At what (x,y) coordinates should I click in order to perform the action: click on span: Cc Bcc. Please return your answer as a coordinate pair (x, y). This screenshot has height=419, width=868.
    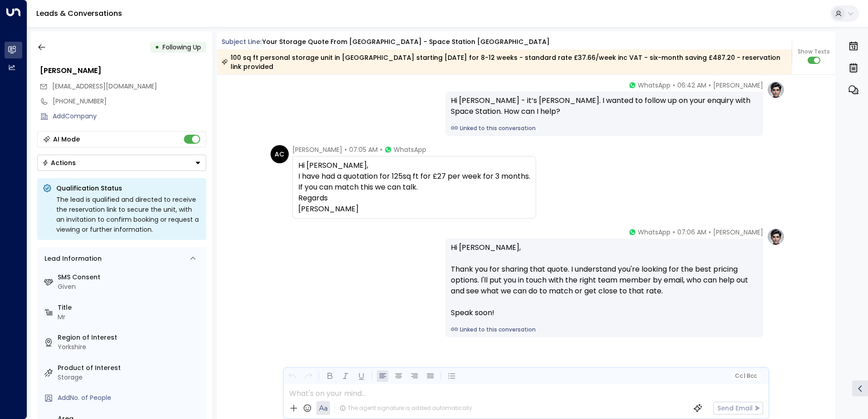
    Looking at the image, I should click on (745, 376).